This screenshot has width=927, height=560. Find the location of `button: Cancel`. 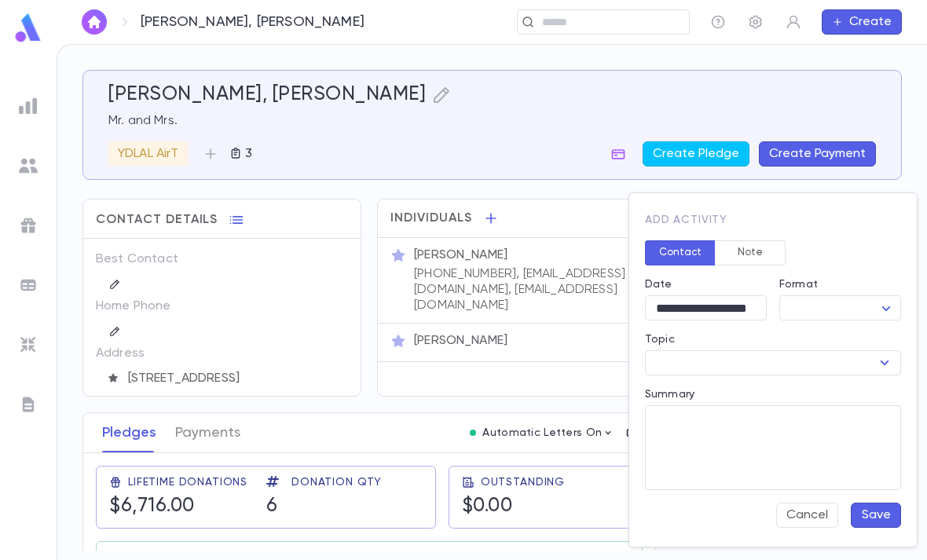

button: Cancel is located at coordinates (807, 516).